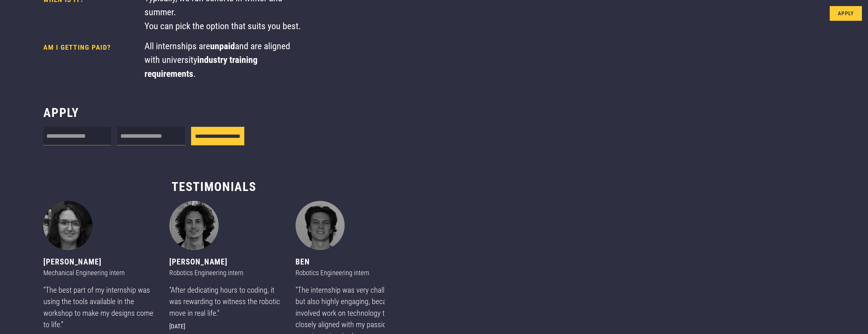  What do you see at coordinates (222, 46) in the screenshot?
I see `strong: unpaid` at bounding box center [222, 46].